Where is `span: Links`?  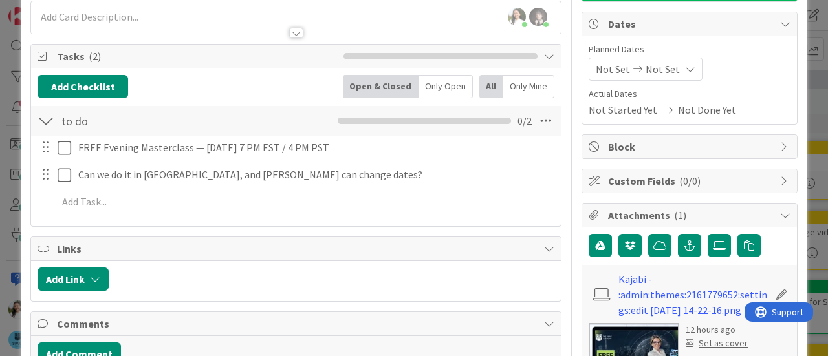 span: Links is located at coordinates (297, 249).